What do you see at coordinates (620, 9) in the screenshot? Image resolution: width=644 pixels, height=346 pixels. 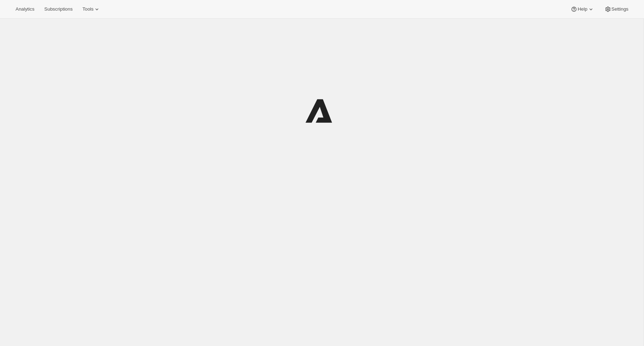 I see `span: Settings` at bounding box center [620, 9].